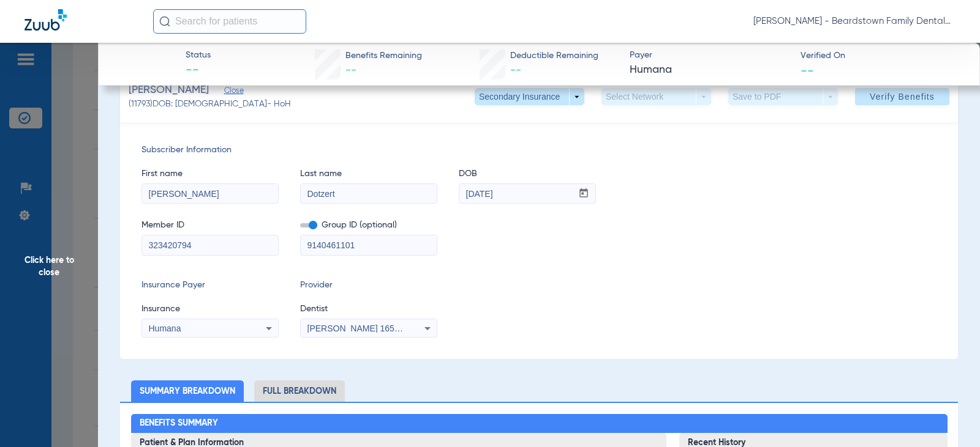 This screenshot has height=447, width=980. I want to click on span: Provider, so click(369, 285).